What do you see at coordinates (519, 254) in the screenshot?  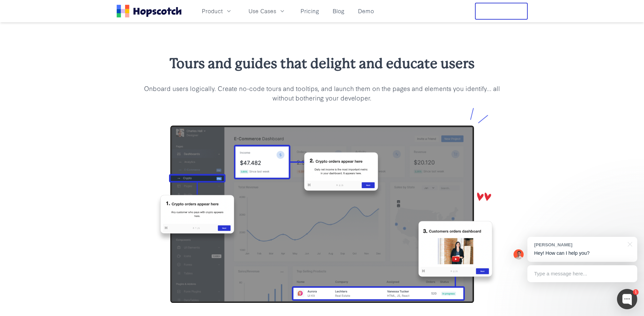 I see `img: Mark Spera` at bounding box center [519, 254].